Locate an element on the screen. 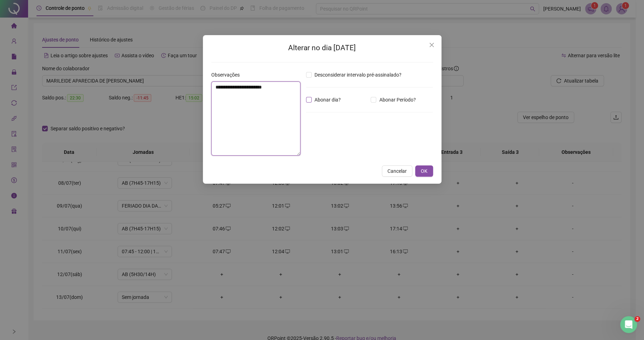  span: Abonar dia? is located at coordinates (328, 100).